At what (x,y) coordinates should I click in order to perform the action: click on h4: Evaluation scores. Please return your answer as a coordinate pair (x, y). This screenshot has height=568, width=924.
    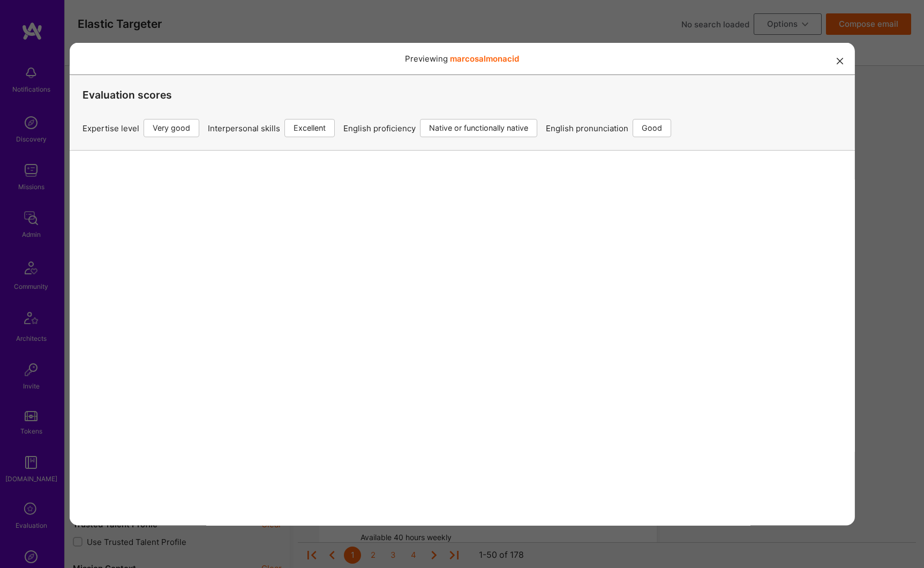
    Looking at the image, I should click on (462, 95).